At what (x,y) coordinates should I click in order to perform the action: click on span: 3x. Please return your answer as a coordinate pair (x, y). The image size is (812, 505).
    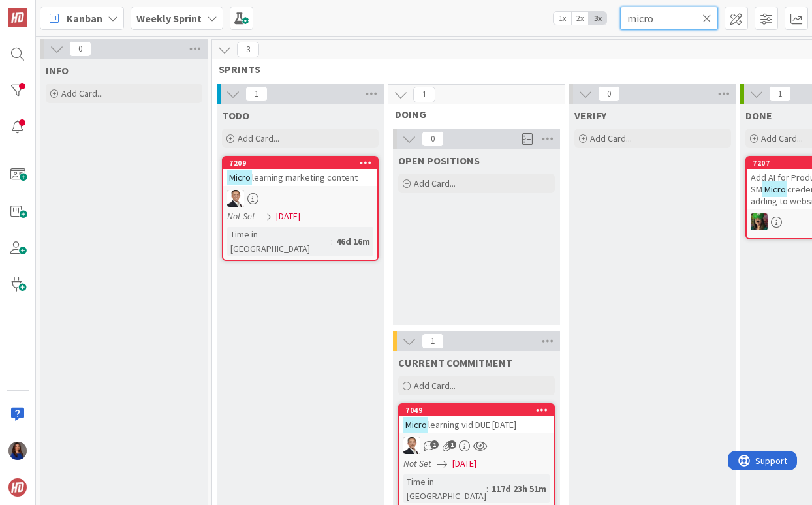
    Looking at the image, I should click on (597, 18).